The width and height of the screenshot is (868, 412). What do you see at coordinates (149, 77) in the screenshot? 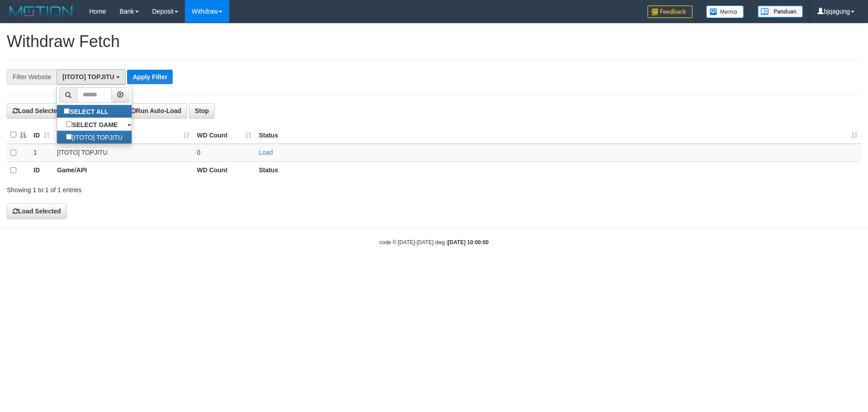
I see `button: Apply Filter` at bounding box center [149, 77].